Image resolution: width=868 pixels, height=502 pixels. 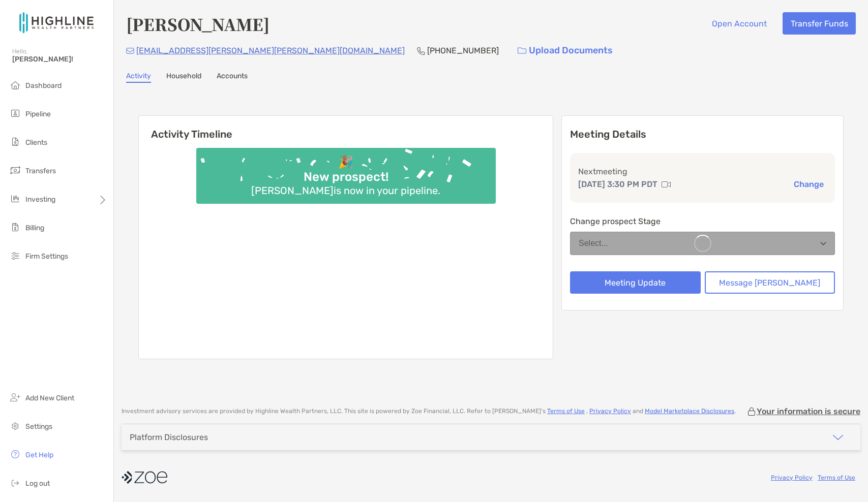 I want to click on span: Get Help, so click(x=39, y=454).